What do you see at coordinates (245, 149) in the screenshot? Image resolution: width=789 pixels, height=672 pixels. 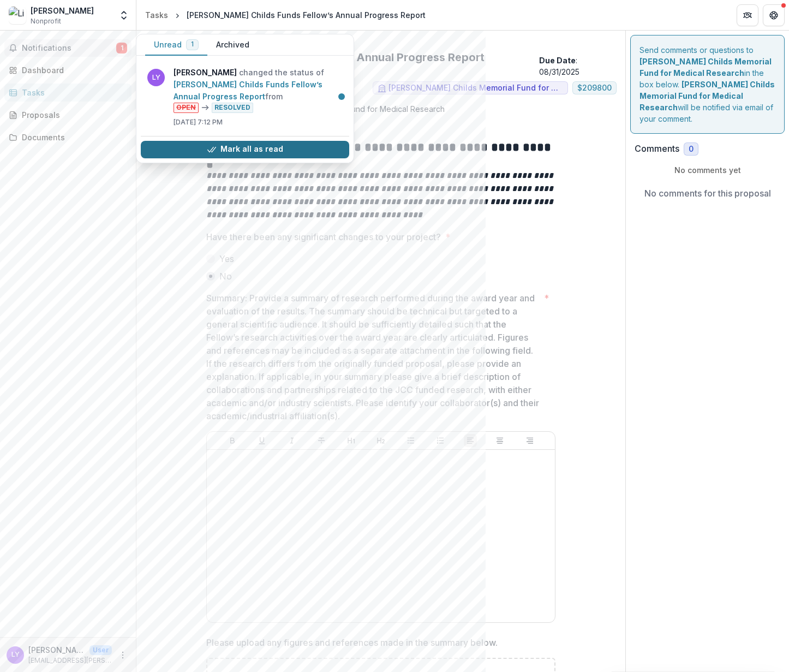 I see `button: Mark all as read` at bounding box center [245, 149].